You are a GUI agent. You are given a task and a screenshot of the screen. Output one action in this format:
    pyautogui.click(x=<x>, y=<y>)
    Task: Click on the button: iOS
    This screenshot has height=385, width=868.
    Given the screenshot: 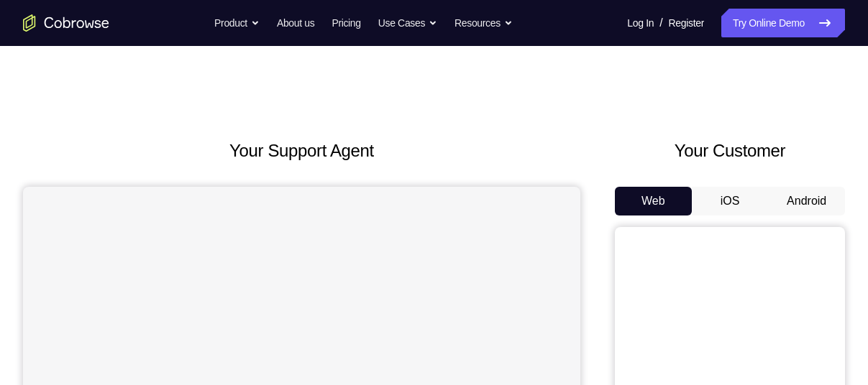 What is the action you would take?
    pyautogui.click(x=730, y=201)
    